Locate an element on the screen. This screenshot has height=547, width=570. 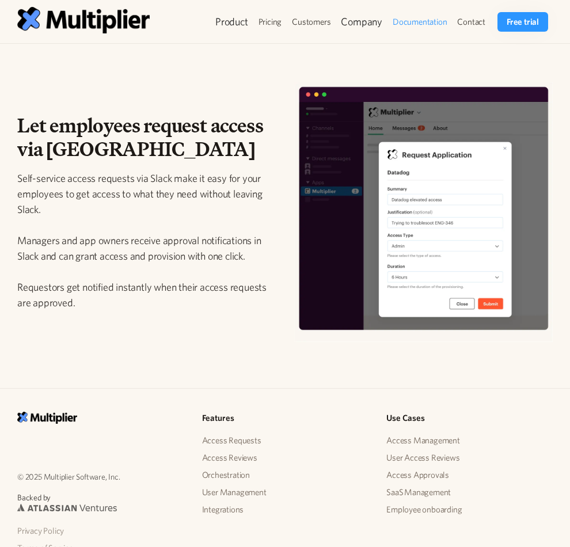
p: Self-service access requests via Slack make it easy for your employees to get access to what they... is located at coordinates (146, 240).